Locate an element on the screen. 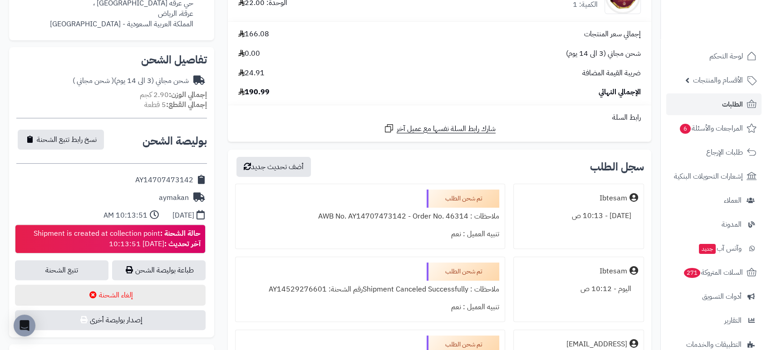 The height and width of the screenshot is (350, 767). span: شارك رابط السلة نفسها مع عميل آخر is located at coordinates (446, 129).